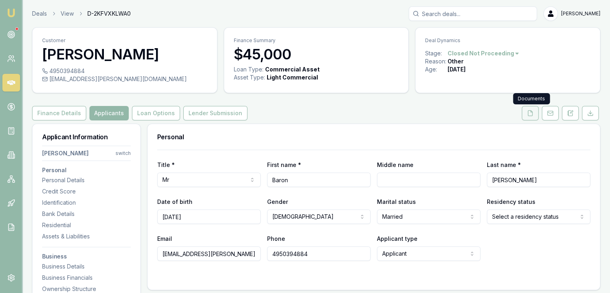 This screenshot has height=293, width=610. What do you see at coordinates (86, 236) in the screenshot?
I see `div: Assets & Liabilities` at bounding box center [86, 236].